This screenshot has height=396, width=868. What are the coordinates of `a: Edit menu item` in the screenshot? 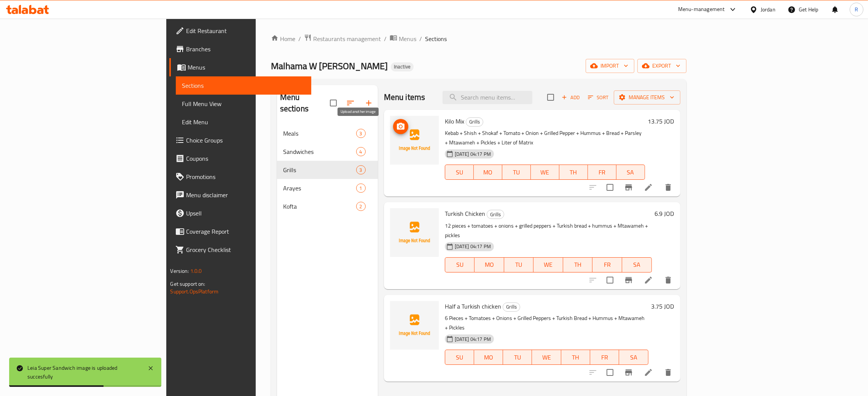 It's located at (649, 187).